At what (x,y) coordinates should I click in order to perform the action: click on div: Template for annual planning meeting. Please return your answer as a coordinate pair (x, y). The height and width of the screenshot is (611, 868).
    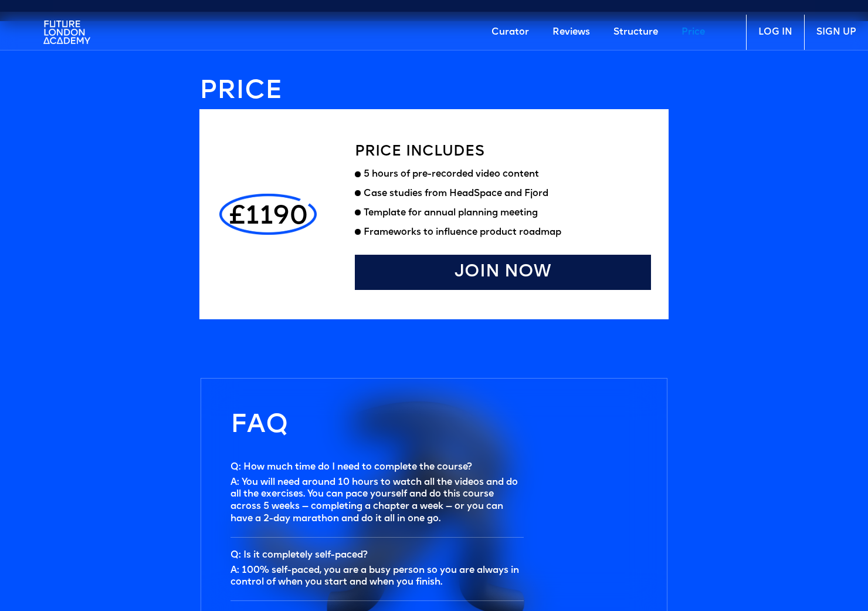
    Looking at the image, I should click on (507, 213).